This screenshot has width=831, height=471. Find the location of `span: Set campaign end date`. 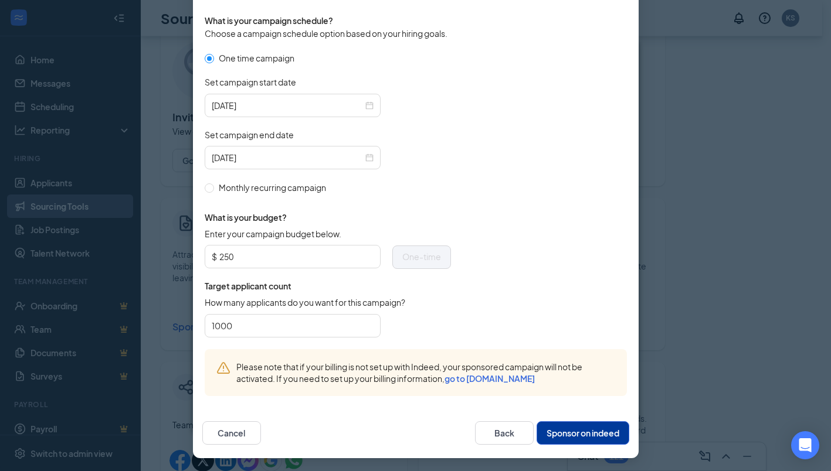

span: Set campaign end date is located at coordinates (249, 135).